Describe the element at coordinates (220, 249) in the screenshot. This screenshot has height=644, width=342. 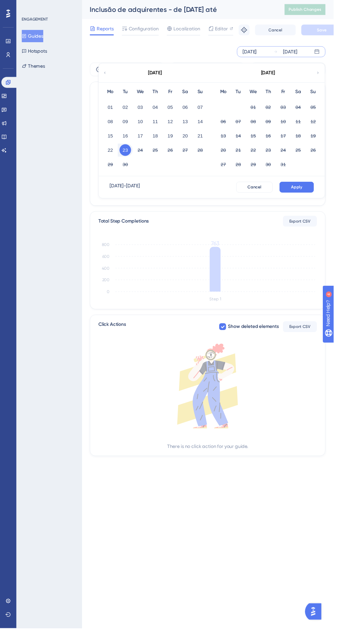
I see `tspan: 763` at that location.